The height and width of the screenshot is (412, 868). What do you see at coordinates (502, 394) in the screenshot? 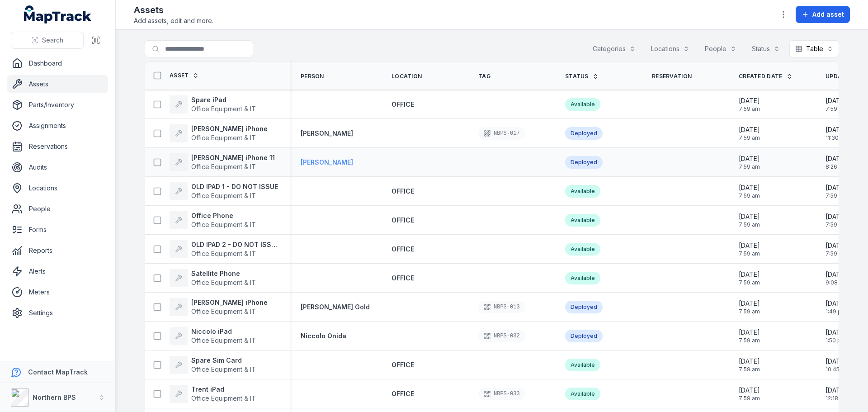
I see `div: NBPS-033` at bounding box center [502, 394].